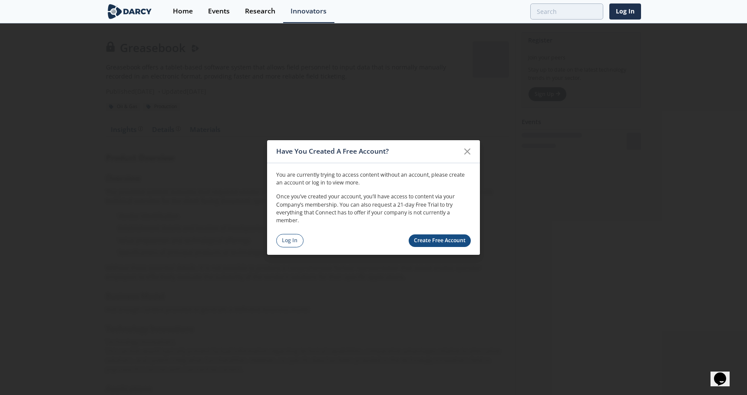  What do you see at coordinates (308, 11) in the screenshot?
I see `div: Innovators` at bounding box center [308, 11].